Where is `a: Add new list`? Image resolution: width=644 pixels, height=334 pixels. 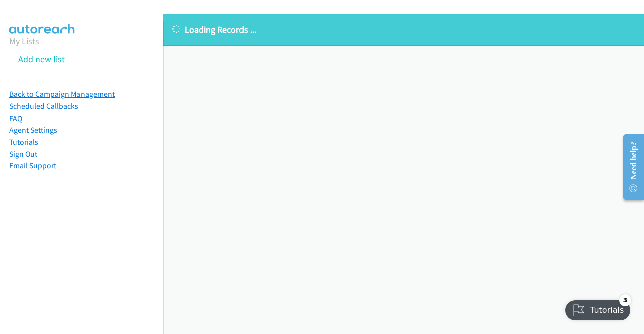 a: Add new list is located at coordinates (42, 59).